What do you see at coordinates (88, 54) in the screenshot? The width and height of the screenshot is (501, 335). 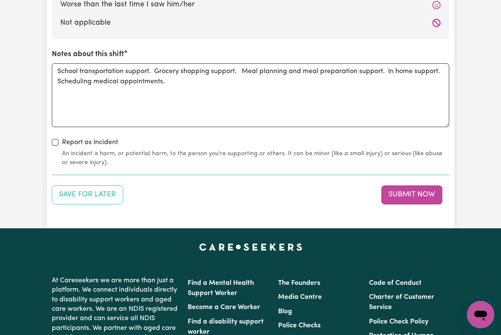 I see `label: Notes about this shift` at bounding box center [88, 54].